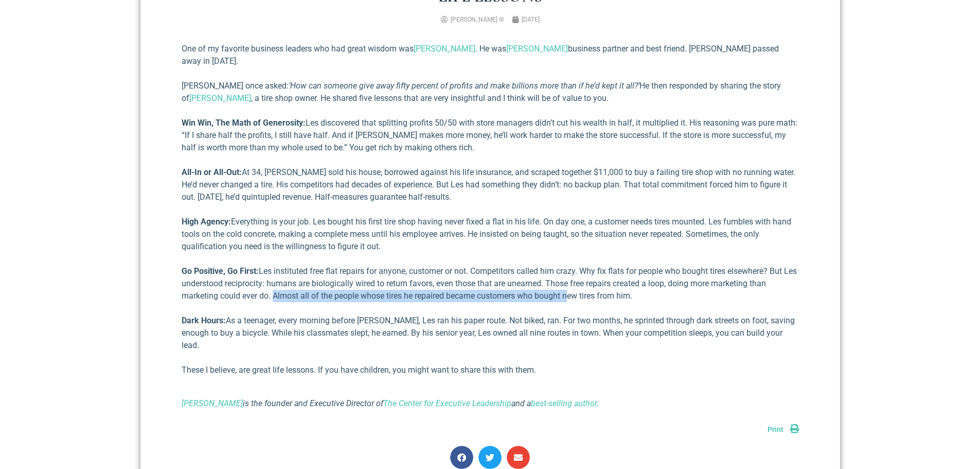 Image resolution: width=980 pixels, height=469 pixels. I want to click on i: is the founder and Executive Director of and a ., so click(390, 403).